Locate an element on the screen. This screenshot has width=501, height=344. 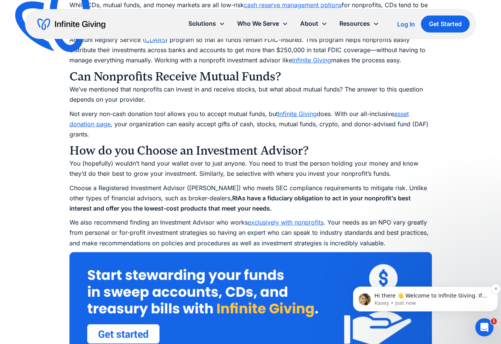
a: Get Started is located at coordinates (445, 24).